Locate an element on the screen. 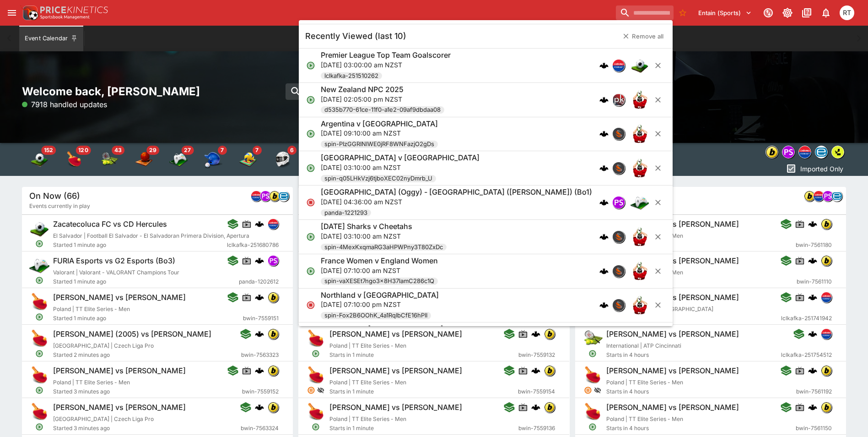 The image size is (868, 437). p: 7918 handled updates is located at coordinates (65, 105).